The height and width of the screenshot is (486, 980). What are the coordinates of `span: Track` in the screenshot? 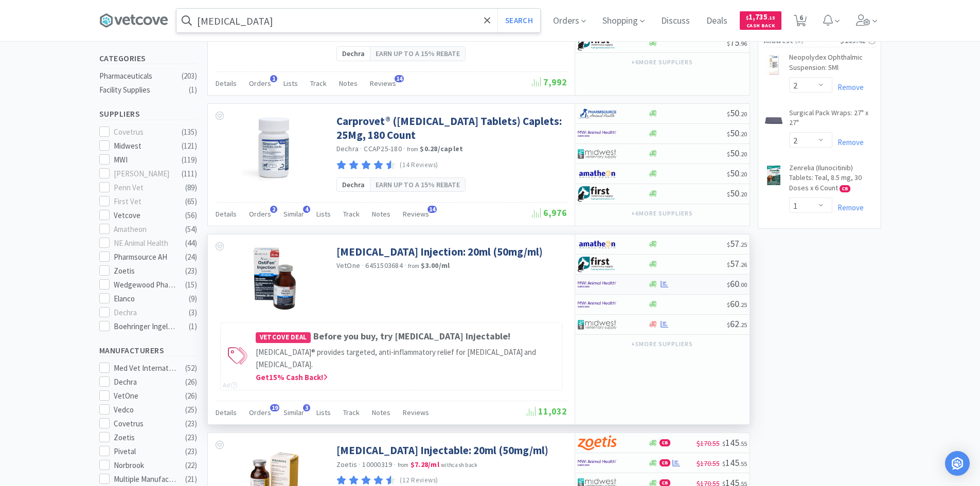 It's located at (351, 413).